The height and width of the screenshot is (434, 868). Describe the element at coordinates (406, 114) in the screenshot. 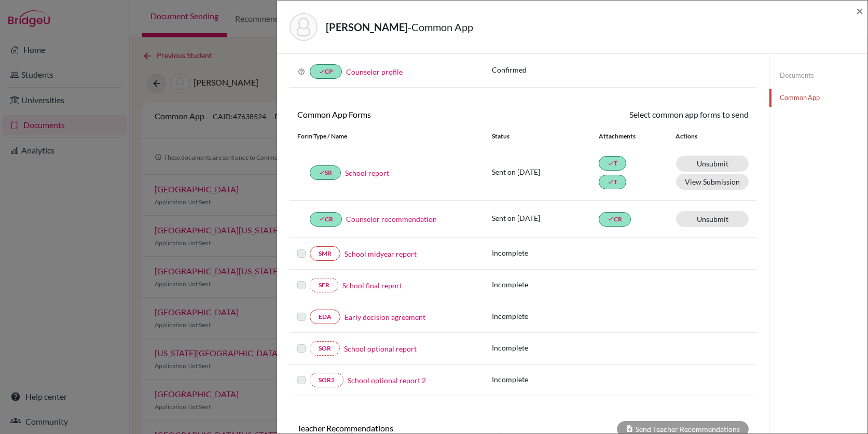

I see `h6: Common App Forms` at that location.